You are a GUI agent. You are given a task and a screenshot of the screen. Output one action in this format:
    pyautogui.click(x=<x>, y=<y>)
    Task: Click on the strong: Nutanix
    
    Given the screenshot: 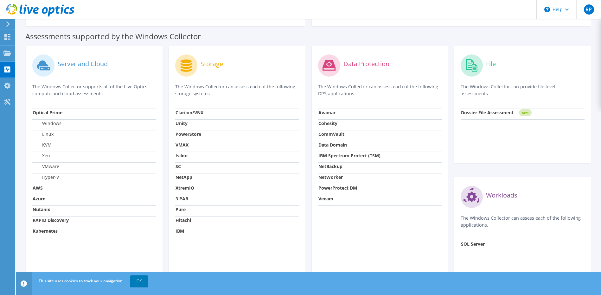 What is the action you would take?
    pyautogui.click(x=41, y=209)
    